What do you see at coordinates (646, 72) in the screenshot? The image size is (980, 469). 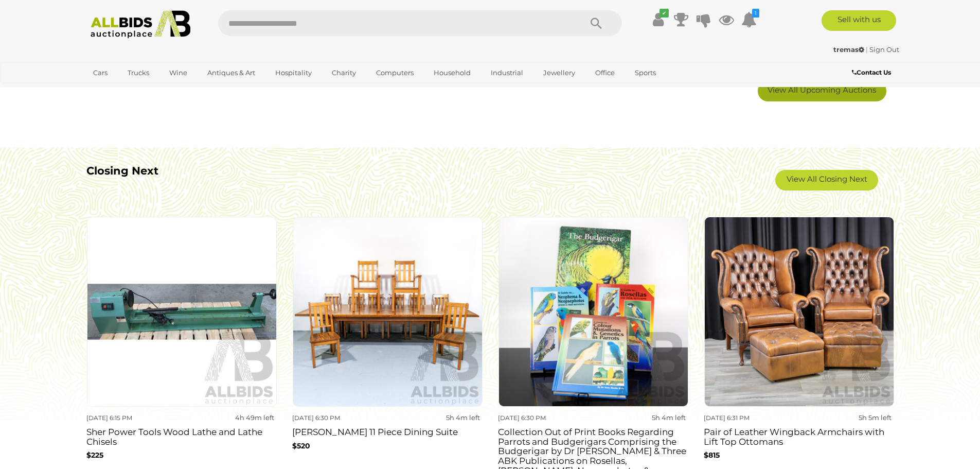 I see `a: Sports` at bounding box center [646, 72].